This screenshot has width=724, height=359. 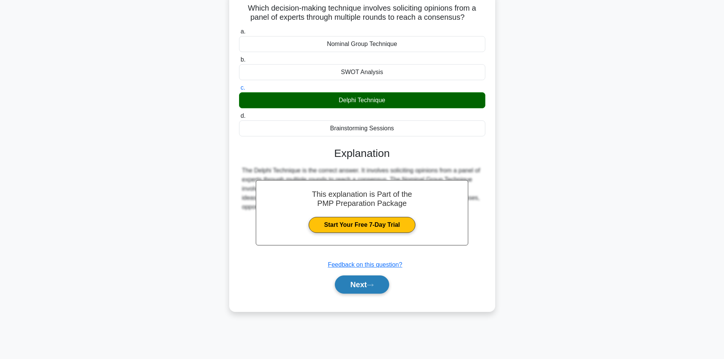 What do you see at coordinates (243, 59) in the screenshot?
I see `span: b.` at bounding box center [243, 59].